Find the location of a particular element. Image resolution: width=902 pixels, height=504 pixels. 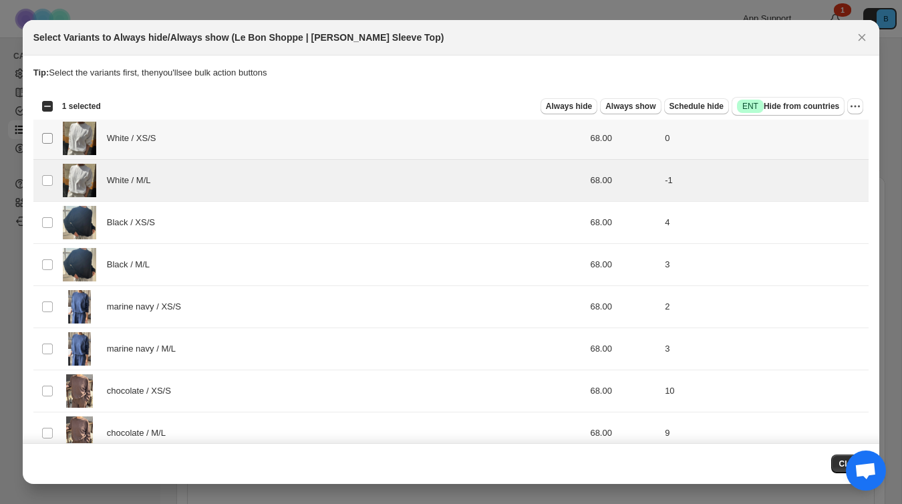

span: chocolate / M/L is located at coordinates (140, 433).